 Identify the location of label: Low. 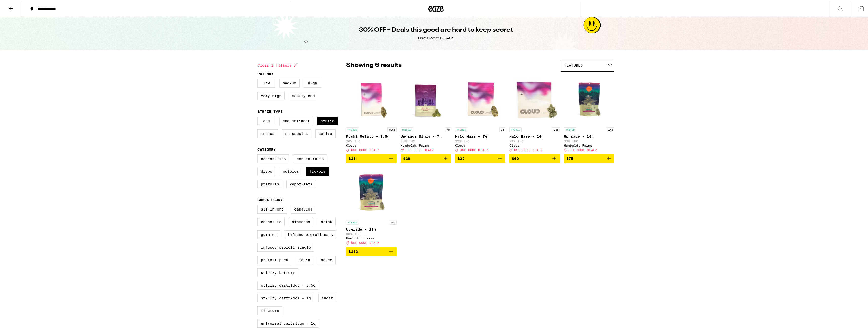
(266, 82).